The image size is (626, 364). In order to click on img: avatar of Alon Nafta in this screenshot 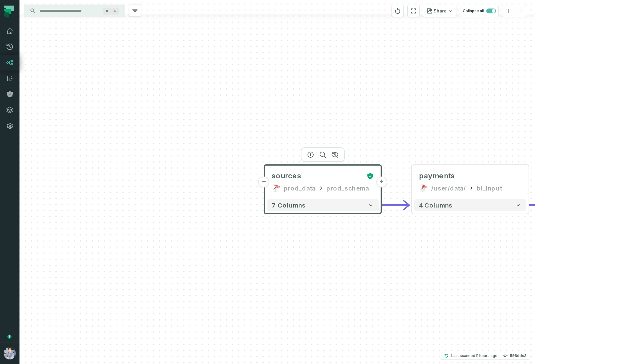, I will do `click(10, 354)`.